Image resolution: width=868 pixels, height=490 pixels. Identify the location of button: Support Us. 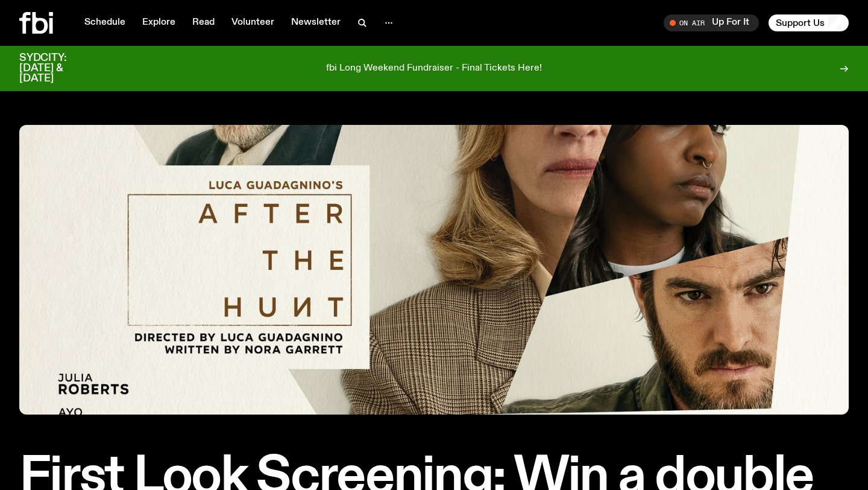
(808, 23).